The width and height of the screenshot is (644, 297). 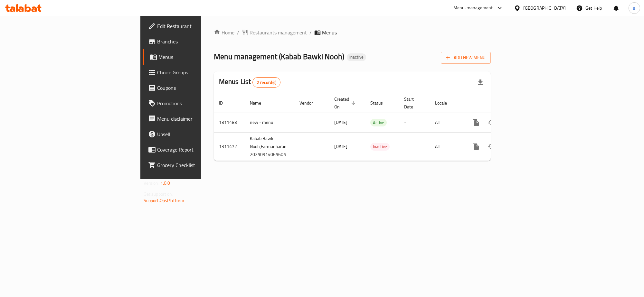 I want to click on span: 2 record(s), so click(x=267, y=83).